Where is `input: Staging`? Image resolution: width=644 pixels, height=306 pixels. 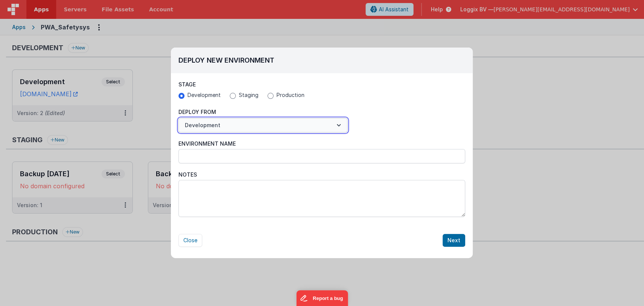
input: Staging is located at coordinates (233, 96).